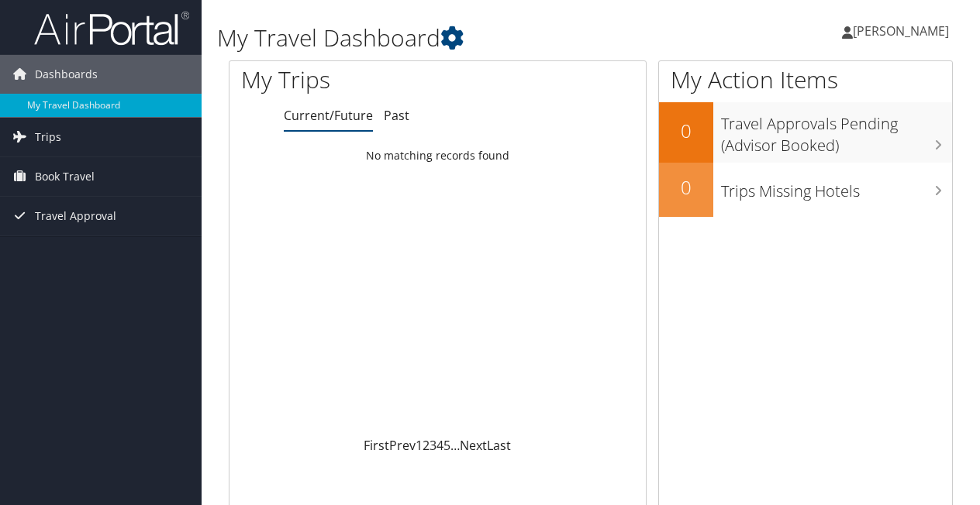 Image resolution: width=980 pixels, height=505 pixels. I want to click on span: Travel Approval, so click(75, 216).